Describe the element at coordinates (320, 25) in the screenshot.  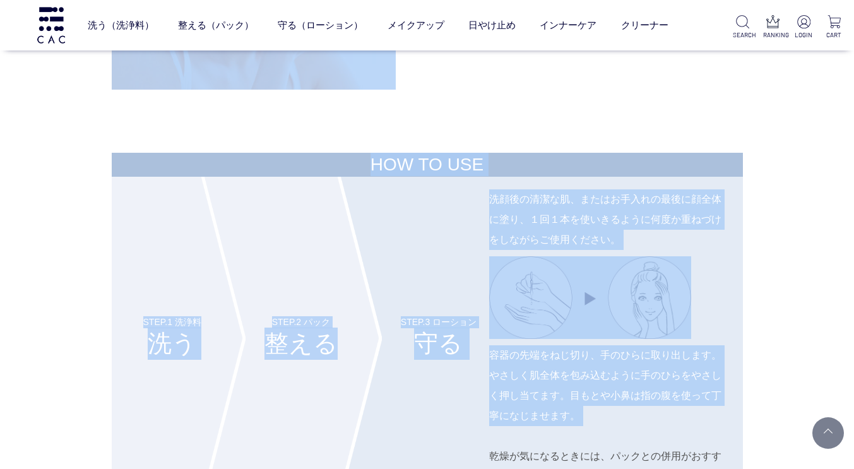
I see `a: 守る（ローション）` at that location.